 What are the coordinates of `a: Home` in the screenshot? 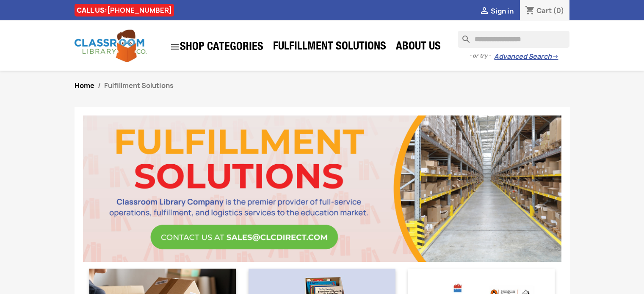 It's located at (84, 86).